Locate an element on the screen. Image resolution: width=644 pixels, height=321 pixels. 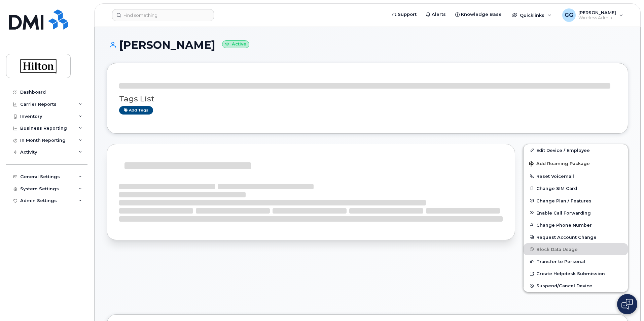
button: Add Roaming Package is located at coordinates (576, 163).